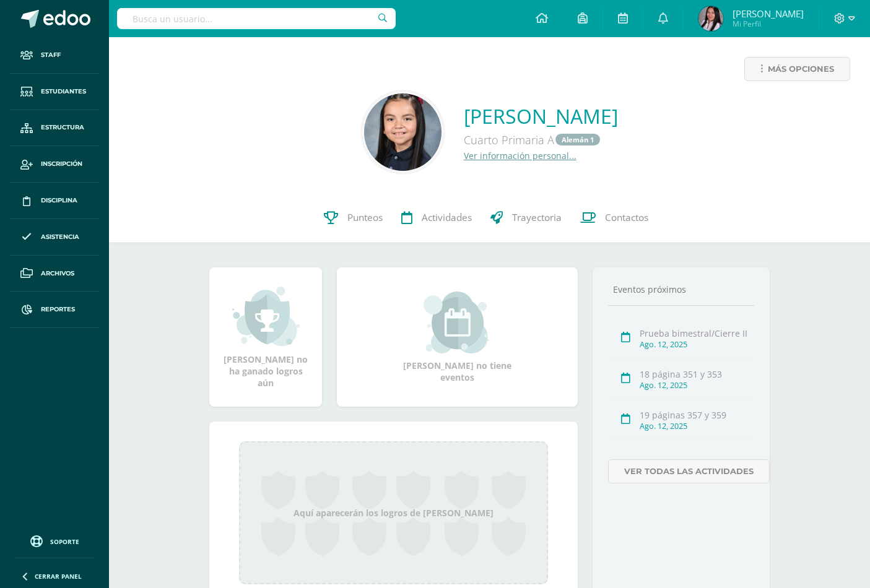  I want to click on span: Staff, so click(51, 55).